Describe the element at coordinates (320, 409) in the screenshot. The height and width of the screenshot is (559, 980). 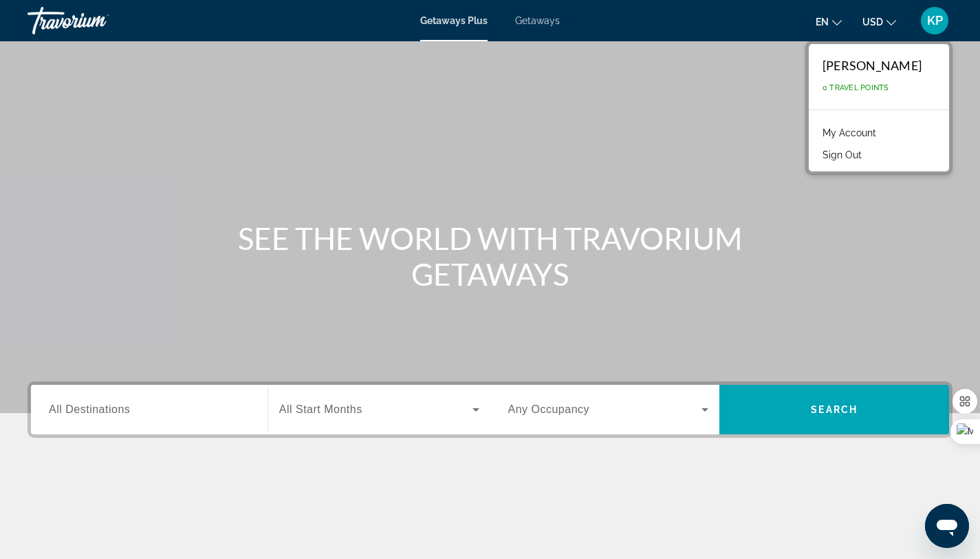
I see `span: All Start Months` at that location.